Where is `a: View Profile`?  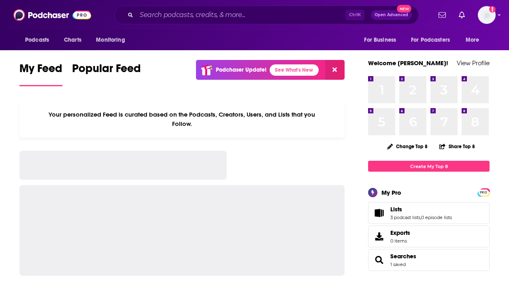
a: View Profile is located at coordinates (473, 63).